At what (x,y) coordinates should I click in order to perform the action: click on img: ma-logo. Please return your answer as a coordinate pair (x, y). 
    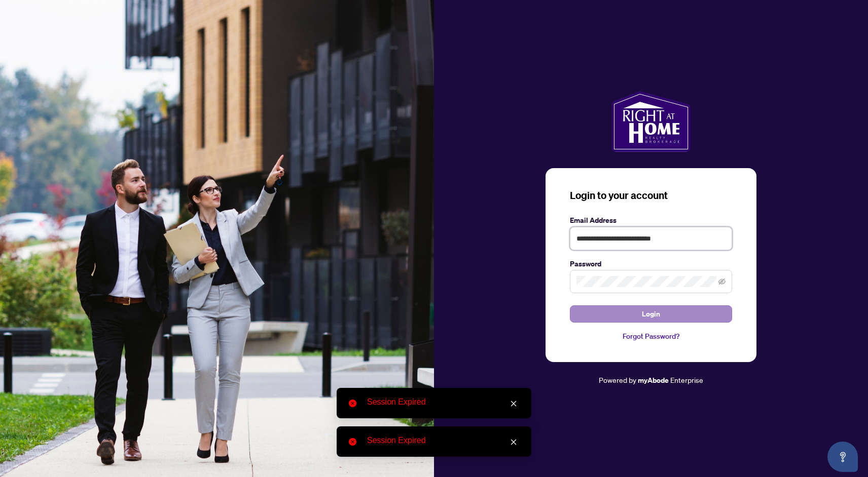
    Looking at the image, I should click on (650, 122).